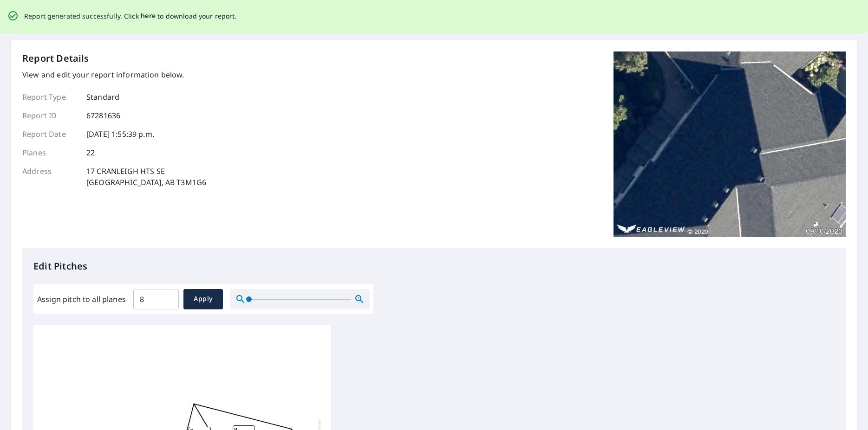 The width and height of the screenshot is (868, 430). Describe the element at coordinates (148, 16) in the screenshot. I see `button: here` at that location.